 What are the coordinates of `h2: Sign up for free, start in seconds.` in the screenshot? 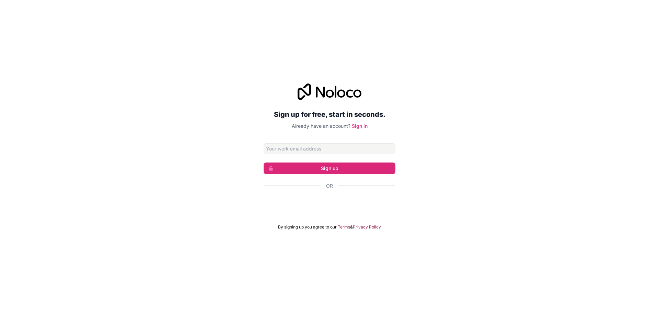 It's located at (329, 114).